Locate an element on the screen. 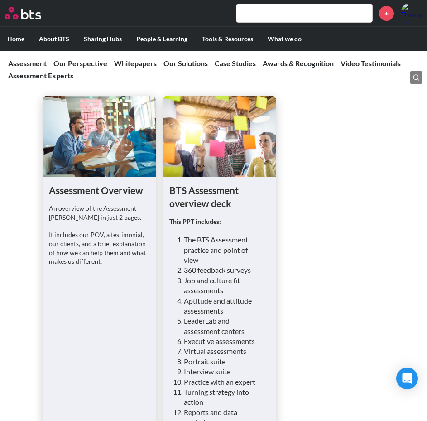  img: Thananthorn Khanijomdi is located at coordinates (412, 13).